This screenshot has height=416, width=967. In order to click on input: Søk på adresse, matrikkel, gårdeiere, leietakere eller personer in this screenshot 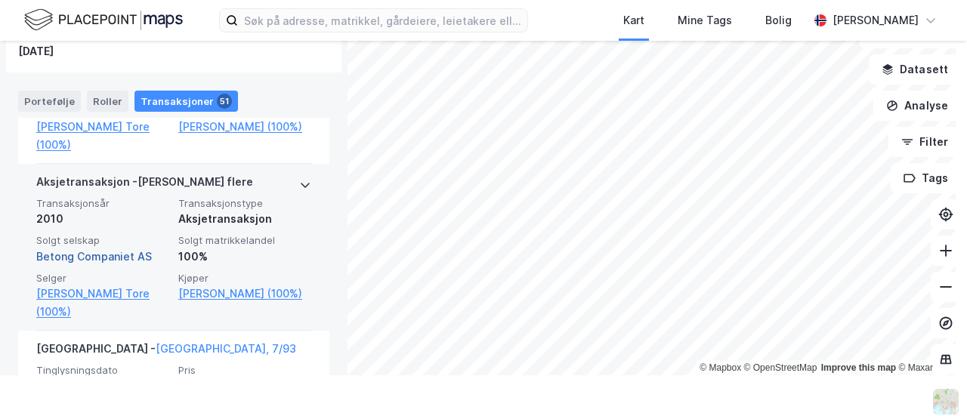, I will do `click(382, 20)`.